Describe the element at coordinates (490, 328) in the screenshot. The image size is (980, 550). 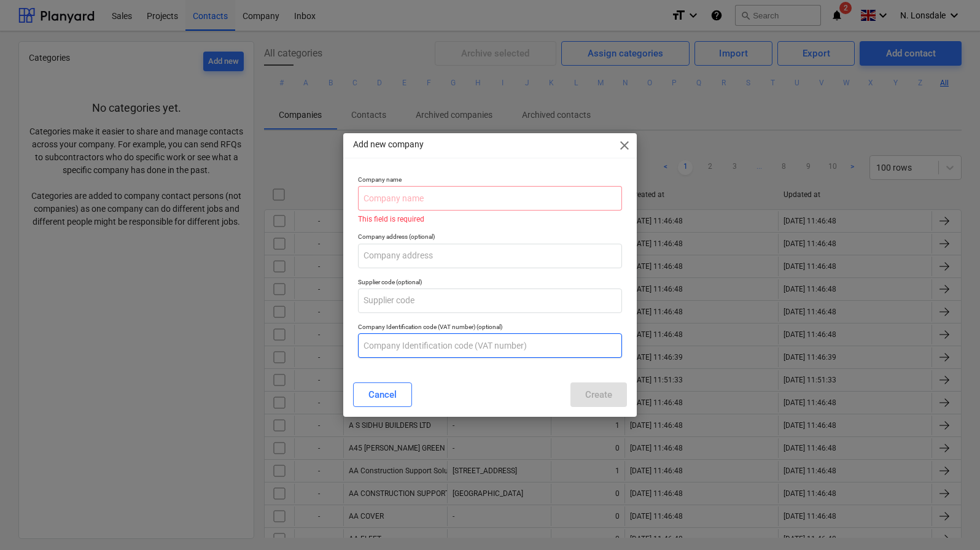
I see `p: Company Identification code (VAT number) (optional)` at that location.